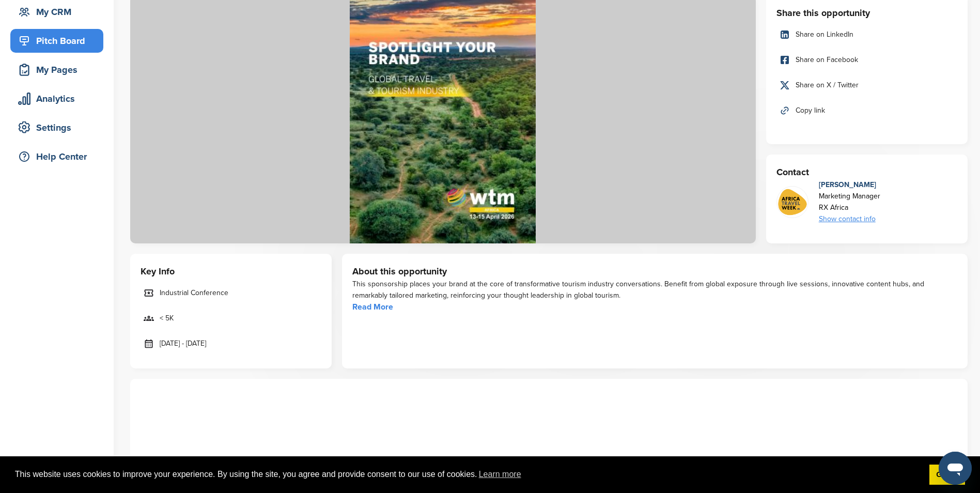  I want to click on div: Pitch Board, so click(59, 41).